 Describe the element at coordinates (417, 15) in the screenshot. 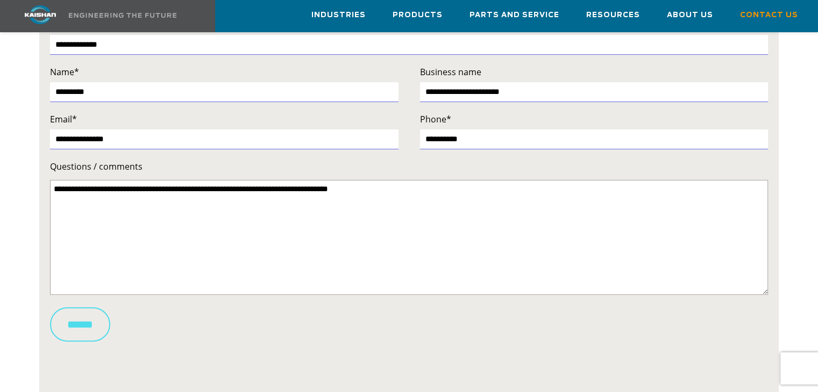

I see `a: Products` at that location.